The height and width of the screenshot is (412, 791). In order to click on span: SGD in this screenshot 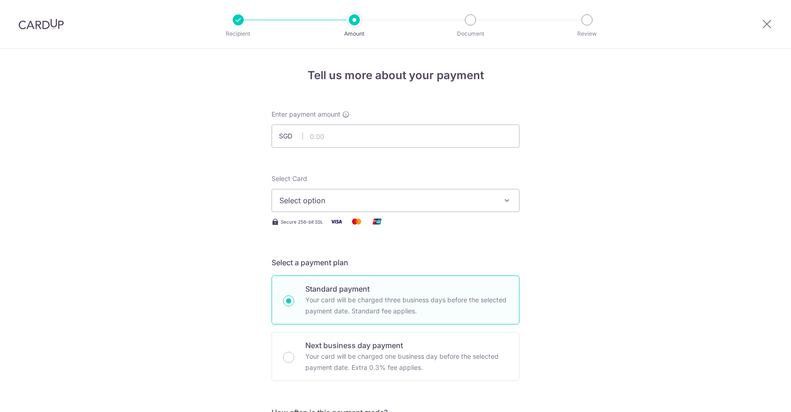, I will do `click(291, 136)`.